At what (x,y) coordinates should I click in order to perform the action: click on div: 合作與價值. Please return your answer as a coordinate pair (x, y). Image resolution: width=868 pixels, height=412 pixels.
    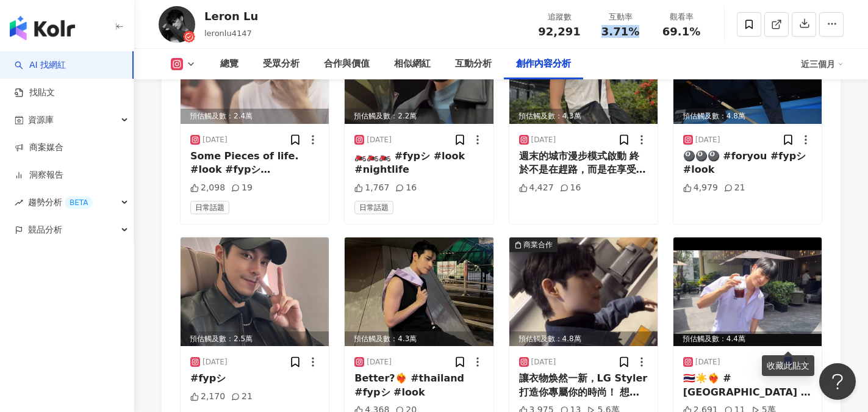
    Looking at the image, I should click on (347, 64).